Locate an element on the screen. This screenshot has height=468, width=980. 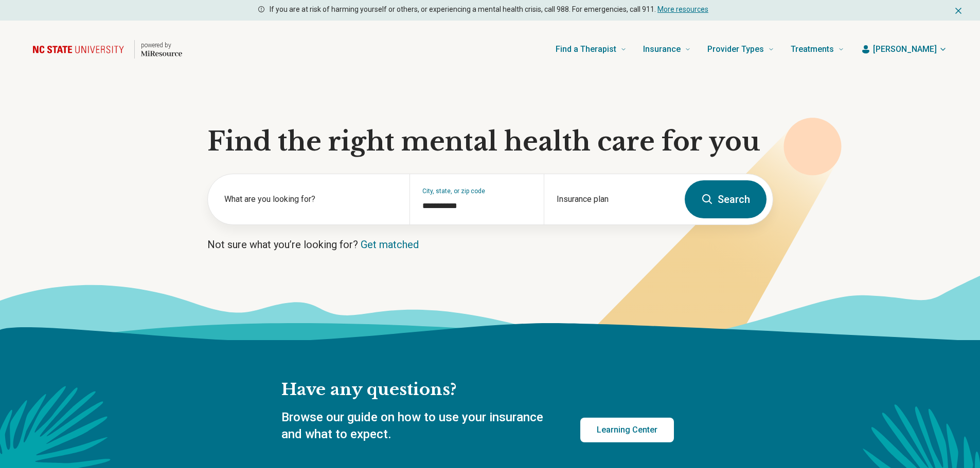
label: What are you looking for? is located at coordinates (311, 200).